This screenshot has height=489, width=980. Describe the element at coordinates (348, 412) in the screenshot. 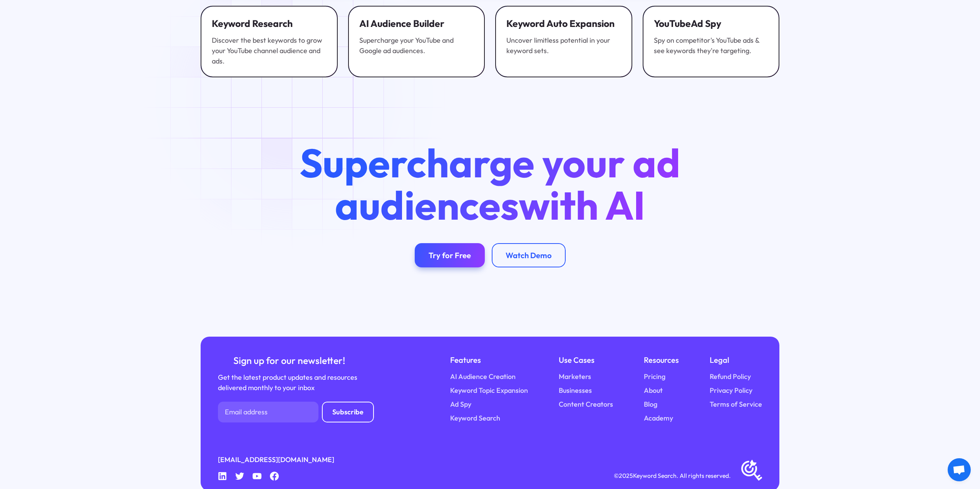

I see `input: Subscribe` at that location.